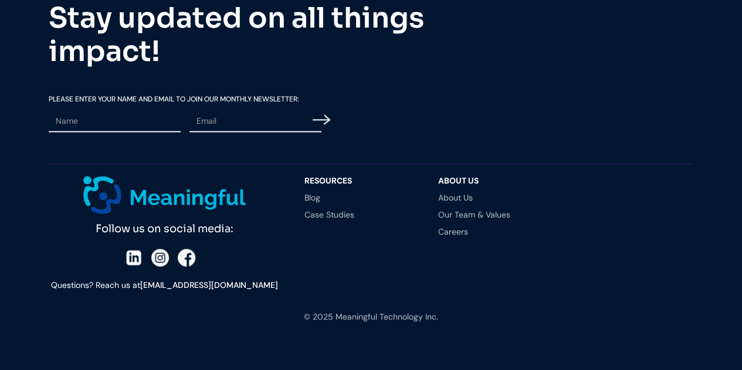 This screenshot has width=742, height=370. I want to click on form: Email Form, so click(189, 116).